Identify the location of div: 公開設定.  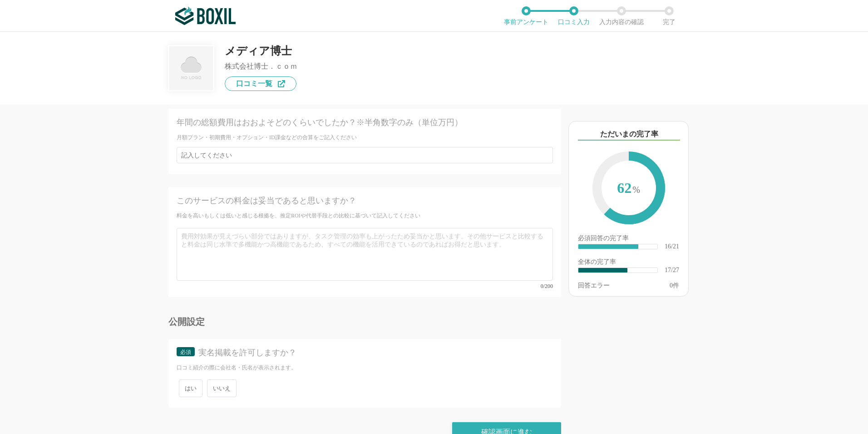
(365, 321).